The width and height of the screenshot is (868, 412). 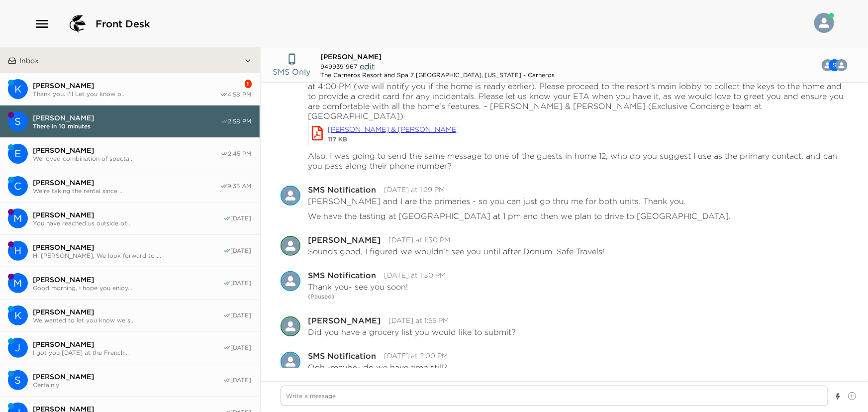 What do you see at coordinates (292, 72) in the screenshot?
I see `p: SMS Only` at bounding box center [292, 72].